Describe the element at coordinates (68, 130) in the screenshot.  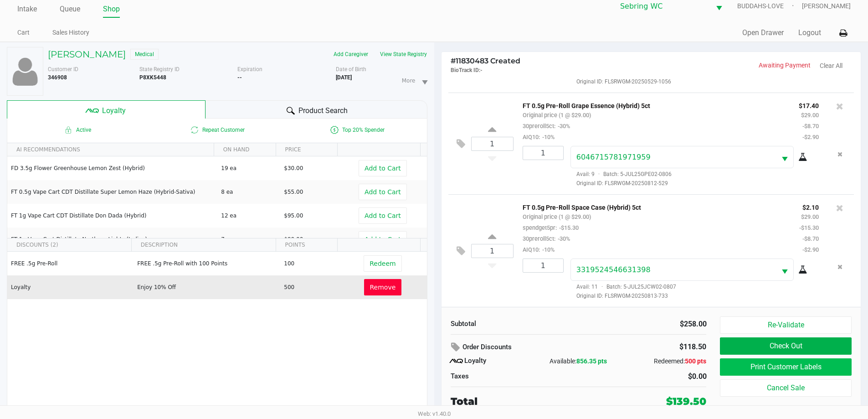
I see `inline-svg: Active loyalty member` at that location.